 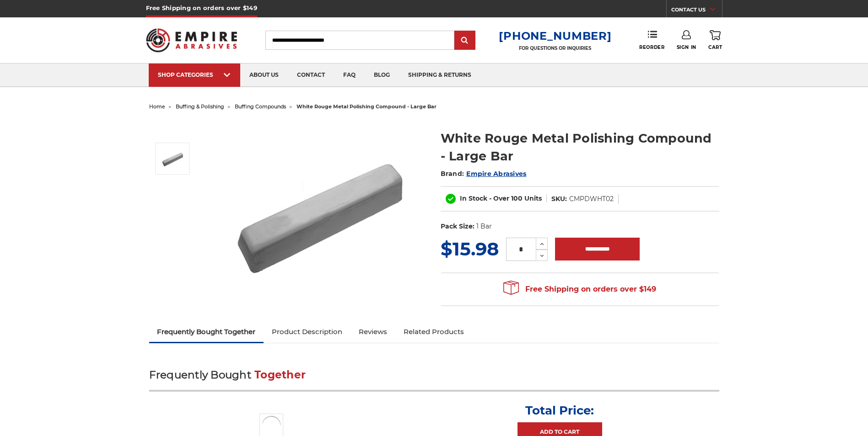 I want to click on a: home, so click(x=157, y=107).